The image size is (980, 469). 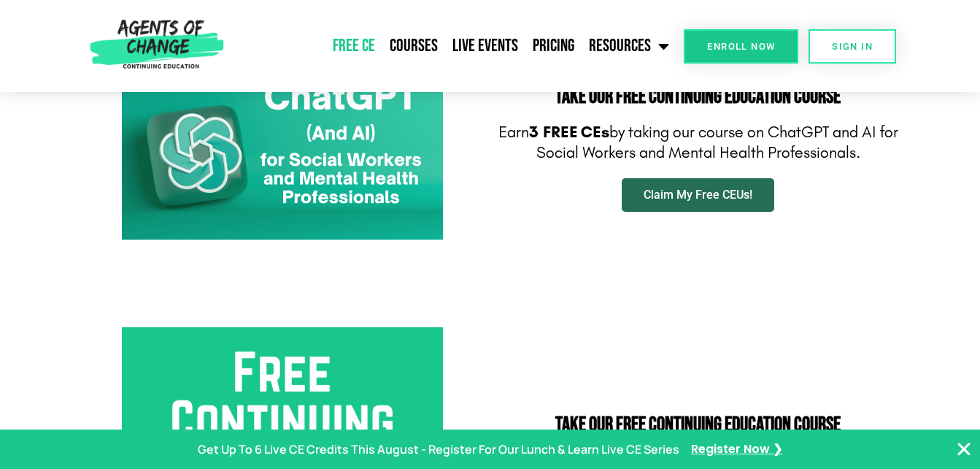 I want to click on b: 3 FREE CEs, so click(x=569, y=132).